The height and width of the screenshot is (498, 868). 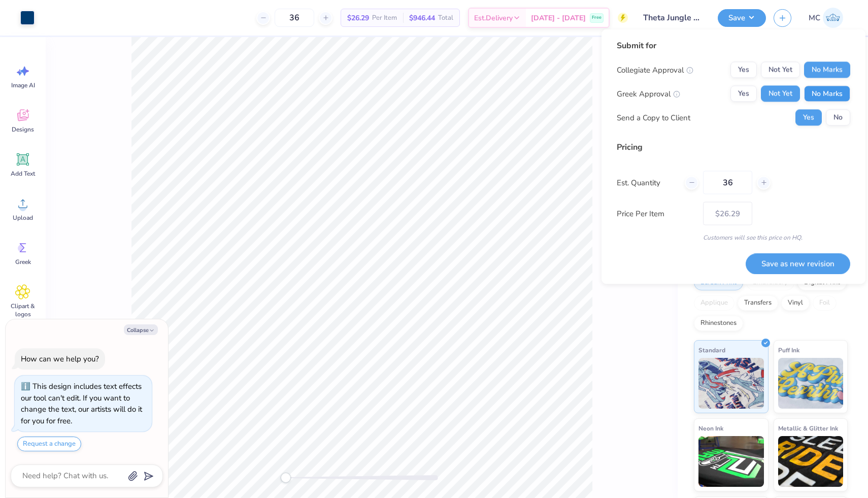 What do you see at coordinates (808, 428) in the screenshot?
I see `span: Metallic & Glitter Ink` at bounding box center [808, 428].